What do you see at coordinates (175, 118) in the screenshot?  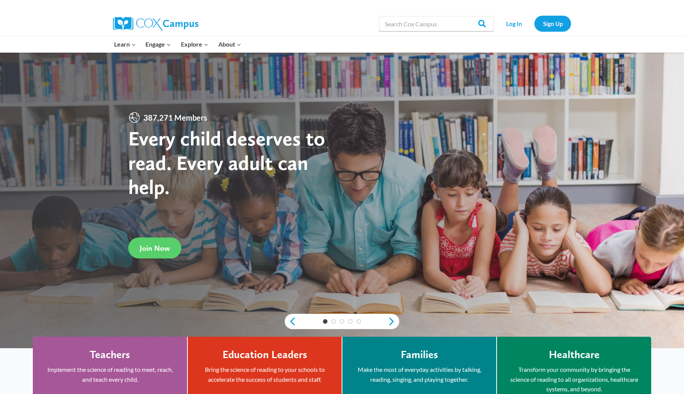 I see `span: 387,271 Members` at bounding box center [175, 118].